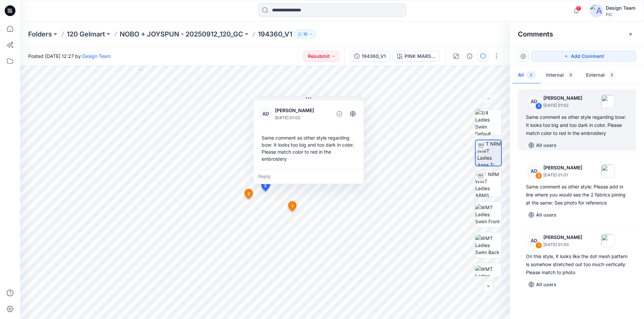  What do you see at coordinates (539, 176) in the screenshot?
I see `div: 2` at bounding box center [539, 176].